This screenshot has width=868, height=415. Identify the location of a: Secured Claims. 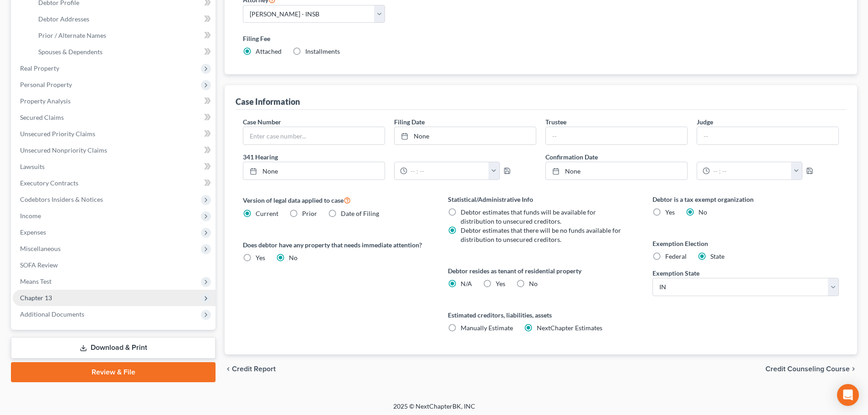
(114, 118).